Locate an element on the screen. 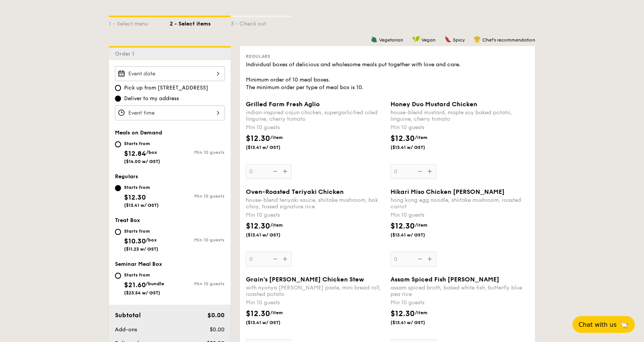  span: /bundle is located at coordinates (155, 284).